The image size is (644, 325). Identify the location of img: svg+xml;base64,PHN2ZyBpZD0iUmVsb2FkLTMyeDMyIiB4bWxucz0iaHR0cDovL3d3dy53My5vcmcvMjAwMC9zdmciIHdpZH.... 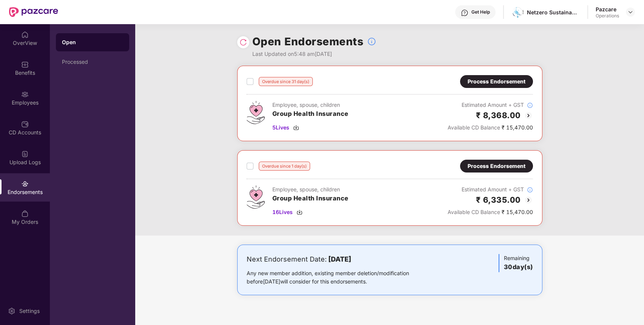
(243, 42).